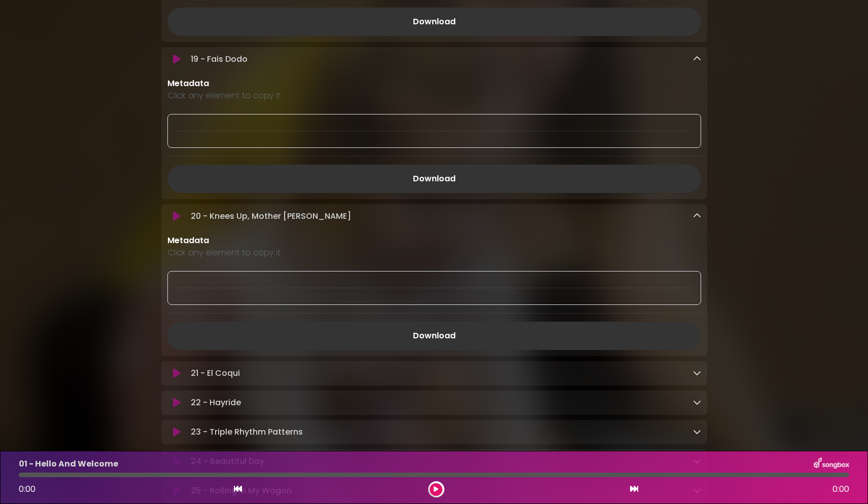 This screenshot has height=504, width=868. Describe the element at coordinates (215, 374) in the screenshot. I see `p: 21 - El Coqui` at that location.